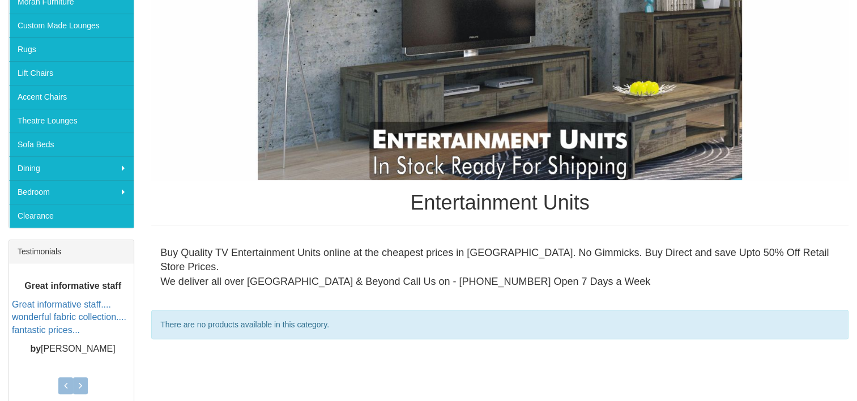 The width and height of the screenshot is (857, 401). What do you see at coordinates (71, 252) in the screenshot?
I see `div: Testimonials` at bounding box center [71, 252].